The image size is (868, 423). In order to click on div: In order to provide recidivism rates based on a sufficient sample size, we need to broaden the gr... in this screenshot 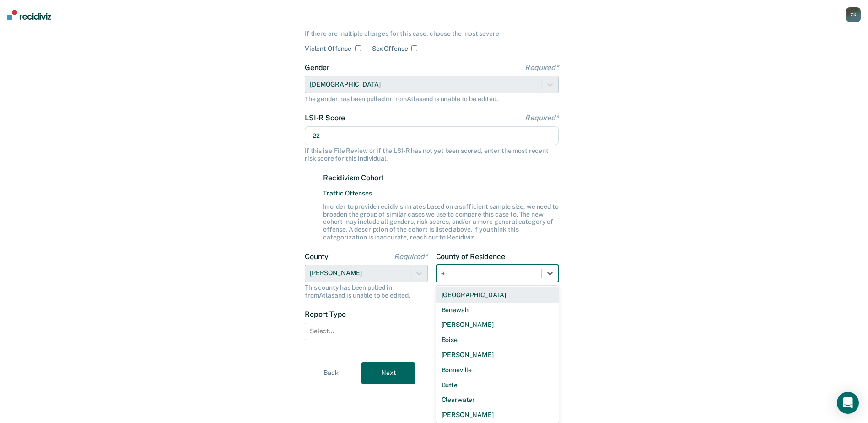, I will do `click(441, 222)`.